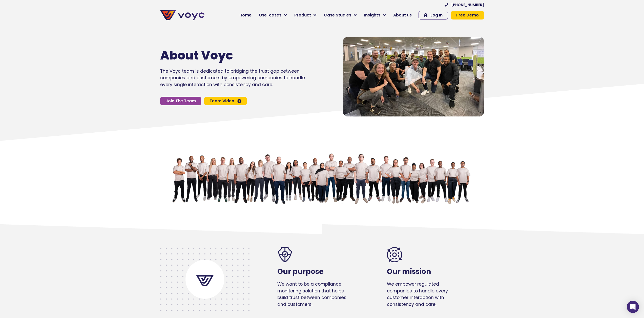  Describe the element at coordinates (372, 15) in the screenshot. I see `span: Insights` at that location.